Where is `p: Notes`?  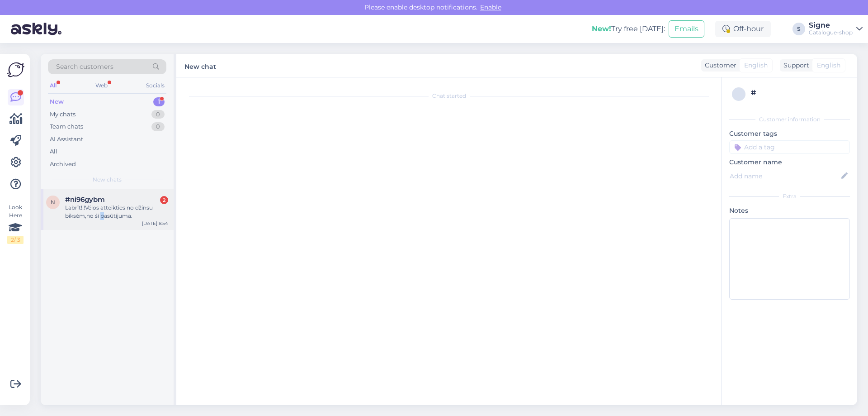
p: Notes is located at coordinates (789, 210).